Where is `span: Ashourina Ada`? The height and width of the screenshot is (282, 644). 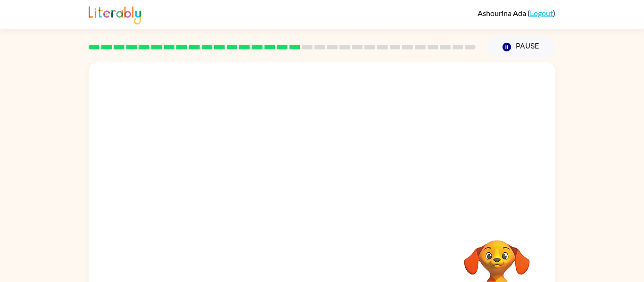 span: Ashourina Ada is located at coordinates (503, 13).